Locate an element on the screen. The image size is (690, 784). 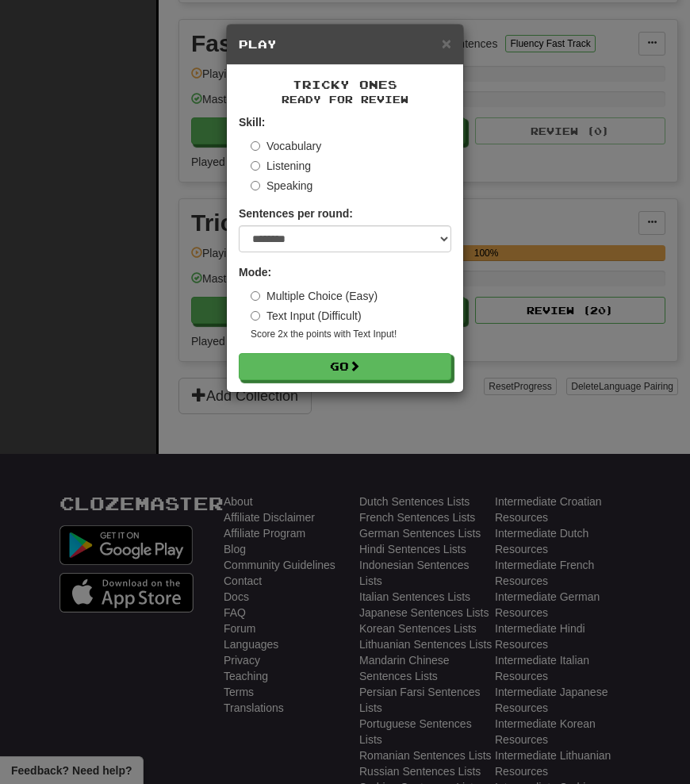
label: Speaking is located at coordinates (281, 186).